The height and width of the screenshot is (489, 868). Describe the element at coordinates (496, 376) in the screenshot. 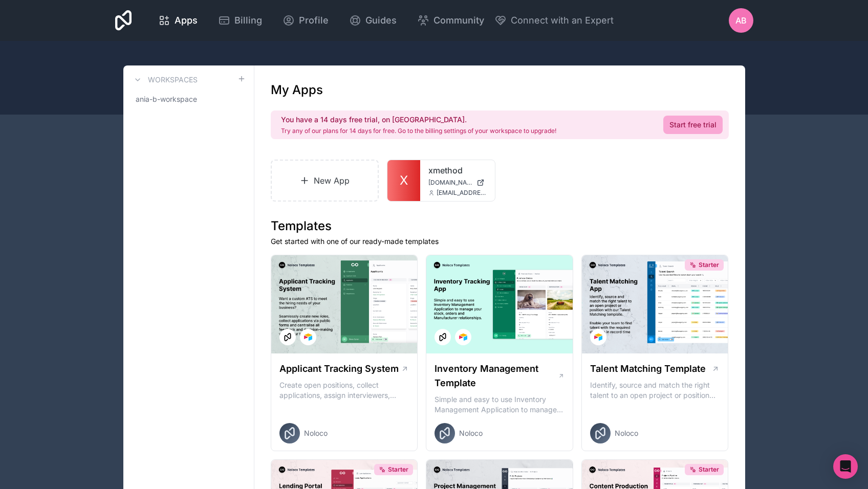

I see `h1: Inventory Management Template` at that location.